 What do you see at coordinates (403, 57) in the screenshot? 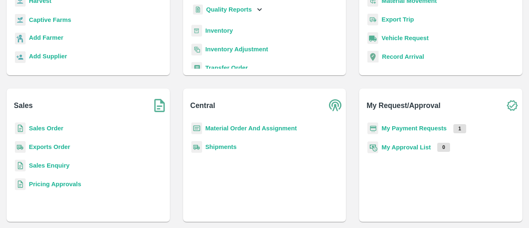
I see `b: Record Arrival` at bounding box center [403, 57].